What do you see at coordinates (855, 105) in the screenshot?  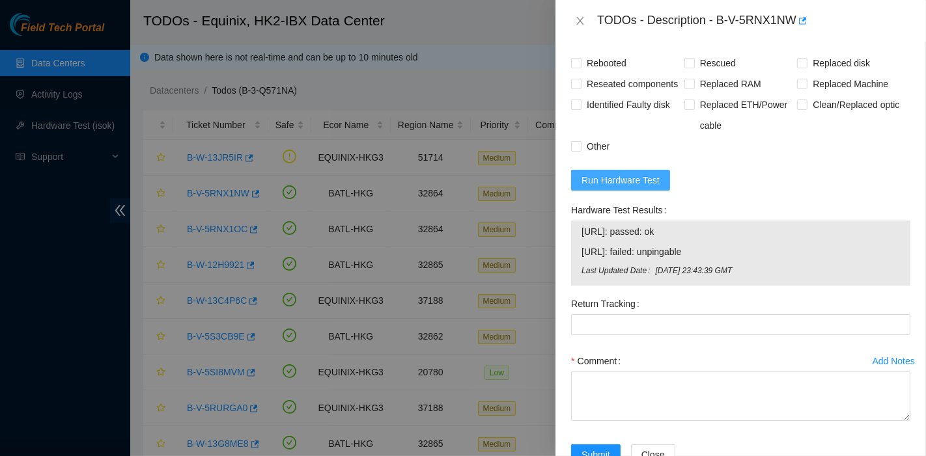 I see `span: Clean/Replaced optic` at bounding box center [855, 105].